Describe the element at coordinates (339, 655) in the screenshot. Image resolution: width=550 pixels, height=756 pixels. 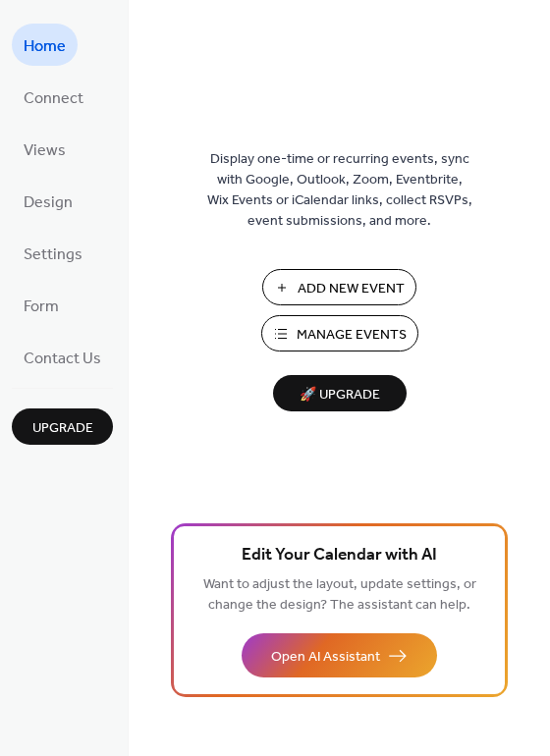
I see `button: Open AI Assistant` at that location.